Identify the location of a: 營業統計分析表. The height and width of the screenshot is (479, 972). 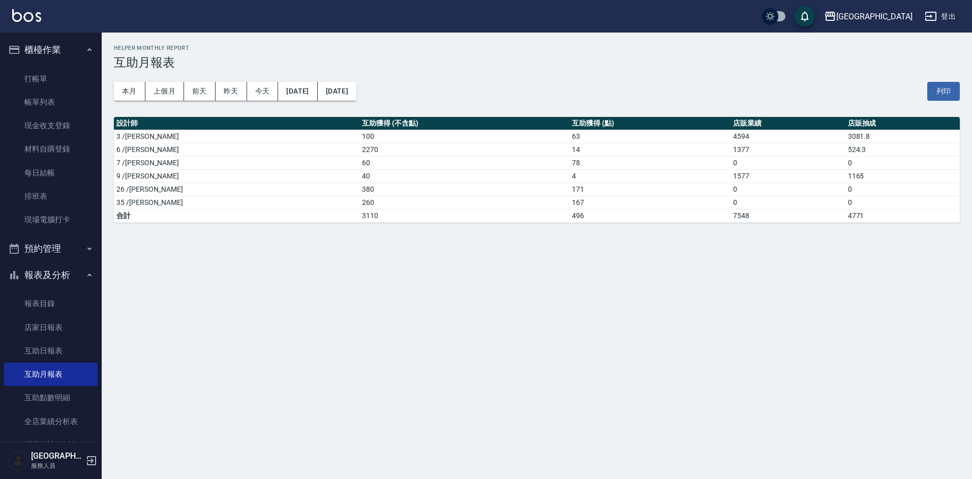
(51, 445).